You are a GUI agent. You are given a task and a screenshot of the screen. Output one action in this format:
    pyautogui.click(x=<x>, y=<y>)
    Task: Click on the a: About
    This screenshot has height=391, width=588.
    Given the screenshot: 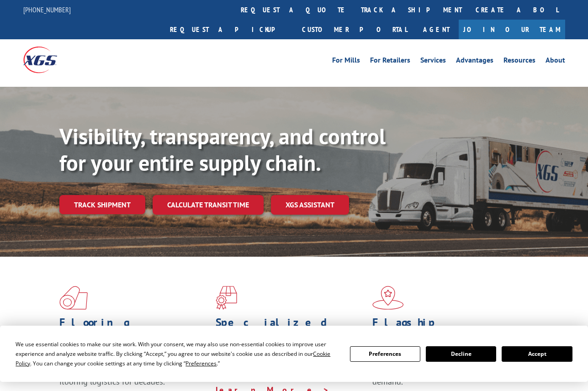 What is the action you would take?
    pyautogui.click(x=555, y=62)
    